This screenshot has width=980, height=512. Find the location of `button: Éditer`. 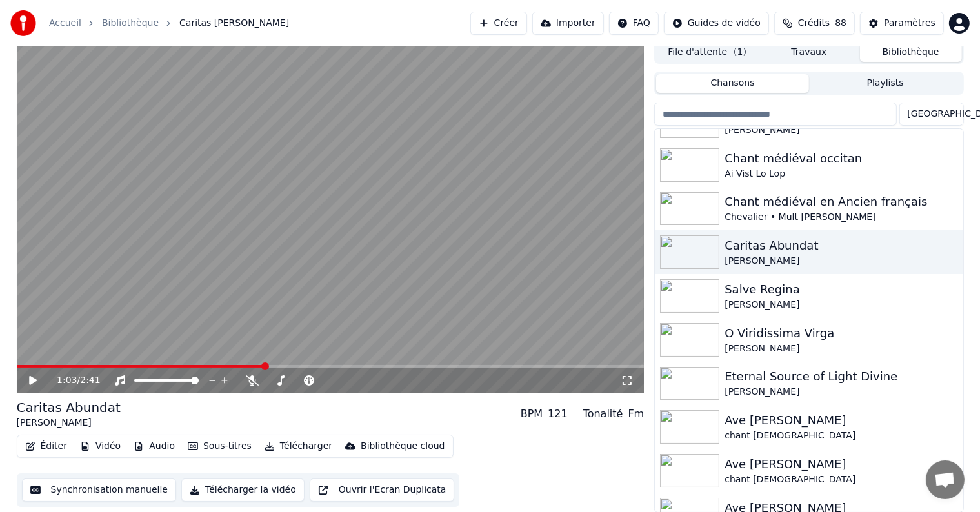

button: Éditer is located at coordinates (46, 446).